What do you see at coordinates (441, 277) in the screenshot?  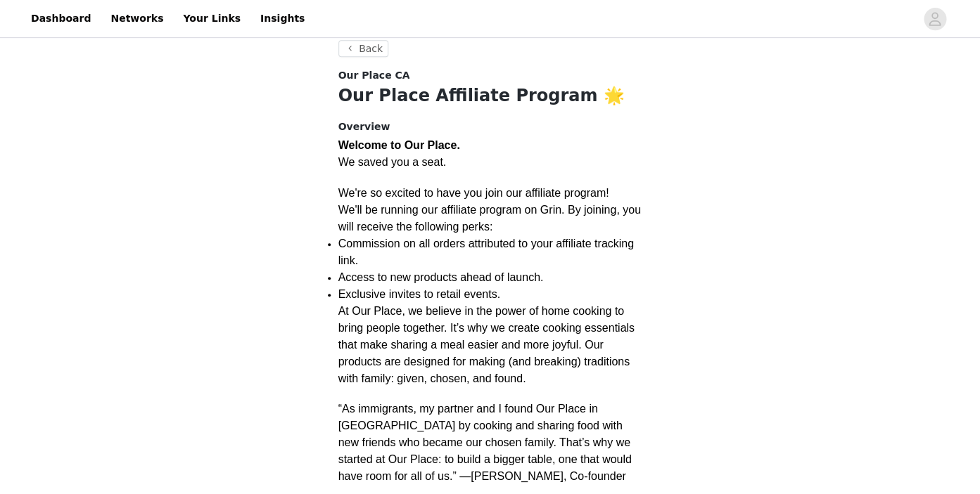 I see `span: Access to new products ahead of launch.` at bounding box center [441, 277].